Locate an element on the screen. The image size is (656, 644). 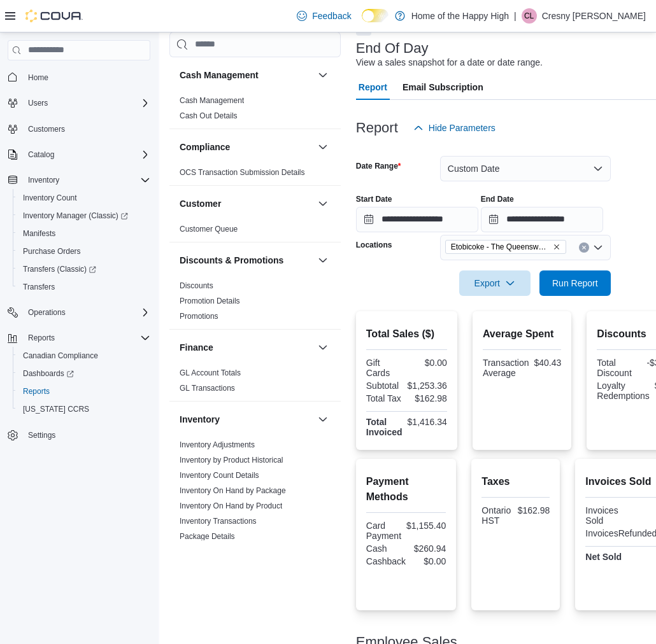
a: Discounts is located at coordinates (196, 286).